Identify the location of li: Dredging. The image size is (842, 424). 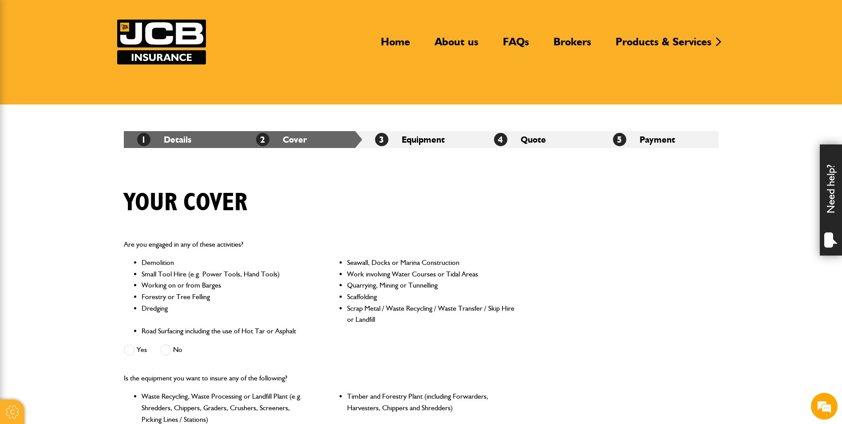
(226, 313).